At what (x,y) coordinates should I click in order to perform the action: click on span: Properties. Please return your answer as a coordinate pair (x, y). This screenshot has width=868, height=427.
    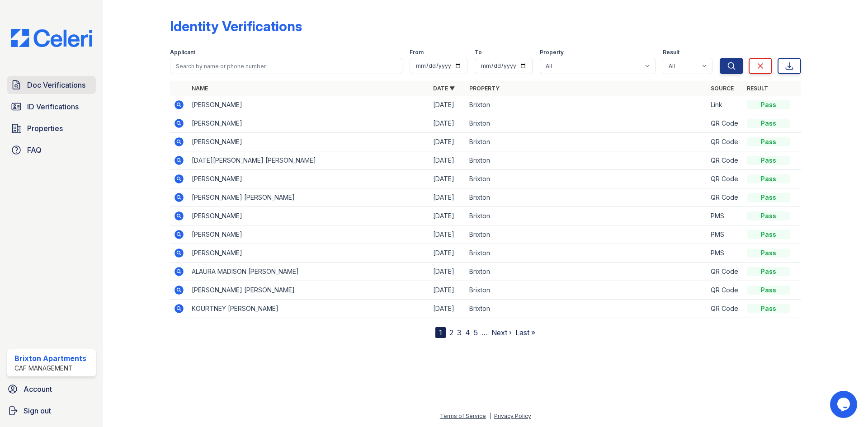
    Looking at the image, I should click on (45, 128).